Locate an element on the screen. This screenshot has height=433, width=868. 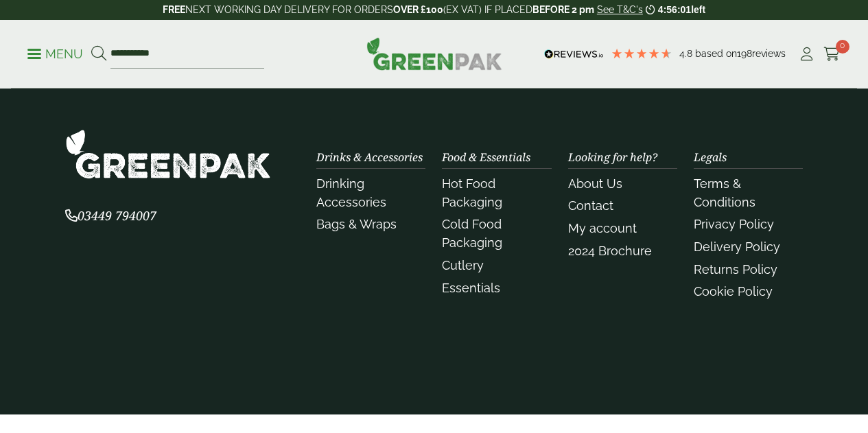
a: 0 is located at coordinates (832, 54).